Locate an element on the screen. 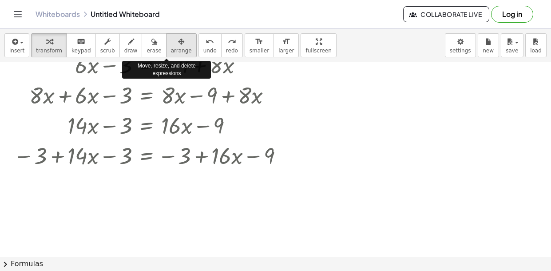 Image resolution: width=551 pixels, height=271 pixels. span: draw is located at coordinates (131, 51).